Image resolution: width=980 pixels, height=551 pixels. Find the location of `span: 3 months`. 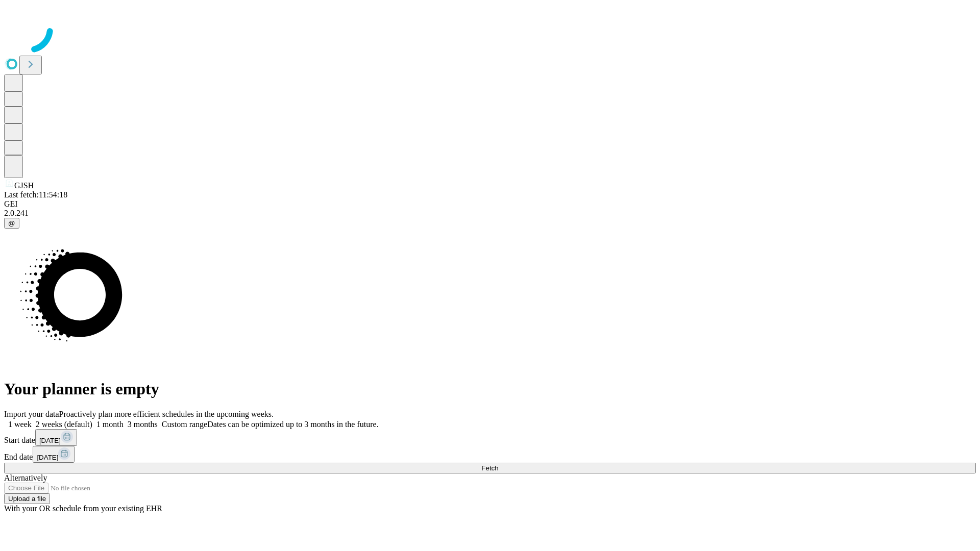

span: 3 months is located at coordinates (142, 425).